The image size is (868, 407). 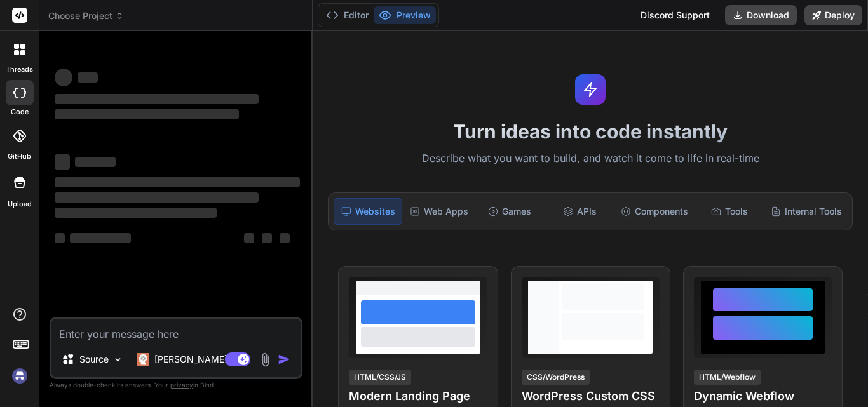 What do you see at coordinates (176, 385) in the screenshot?
I see `p: Always double-check its answers. Your in Bind` at bounding box center [176, 385].